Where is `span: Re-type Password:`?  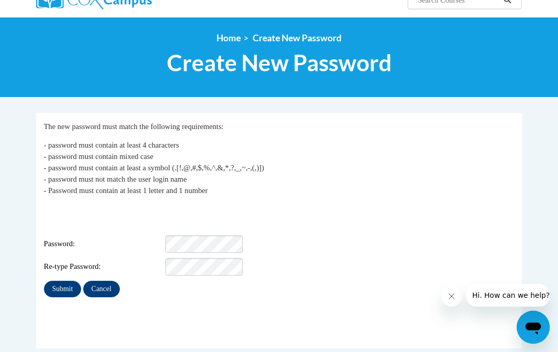 span: Re-type Password: is located at coordinates (104, 267).